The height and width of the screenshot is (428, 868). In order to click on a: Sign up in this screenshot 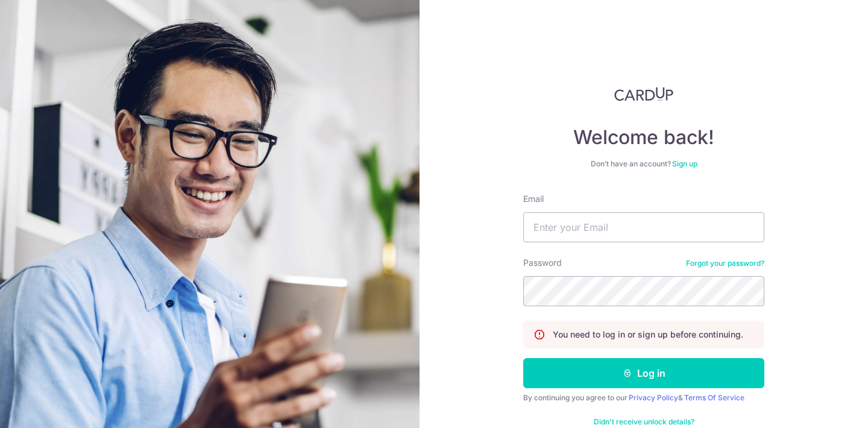, I will do `click(684, 164)`.